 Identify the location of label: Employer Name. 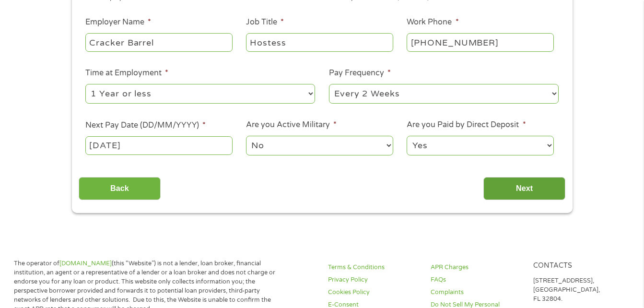
(118, 22).